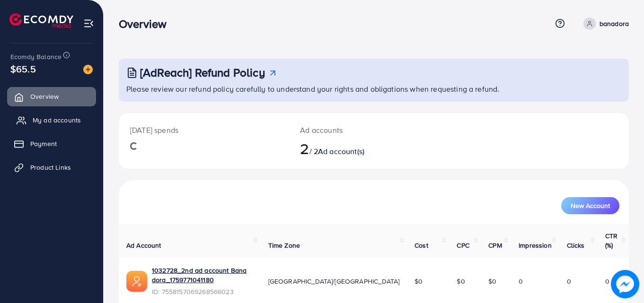 The image size is (644, 303). What do you see at coordinates (144, 245) in the screenshot?
I see `span: Ad Account` at bounding box center [144, 245].